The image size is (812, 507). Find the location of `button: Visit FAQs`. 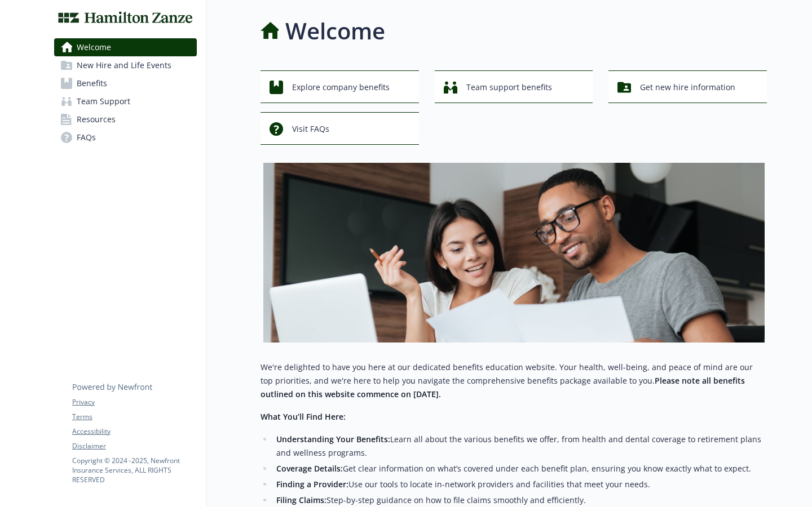

button: Visit FAQs is located at coordinates (340, 129).